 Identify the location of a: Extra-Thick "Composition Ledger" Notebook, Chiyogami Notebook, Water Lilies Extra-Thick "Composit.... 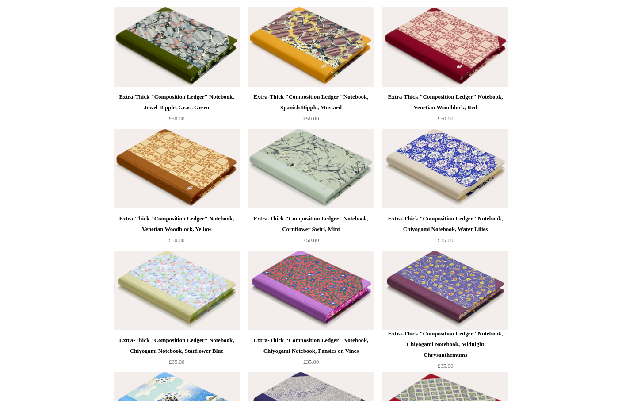
(445, 168).